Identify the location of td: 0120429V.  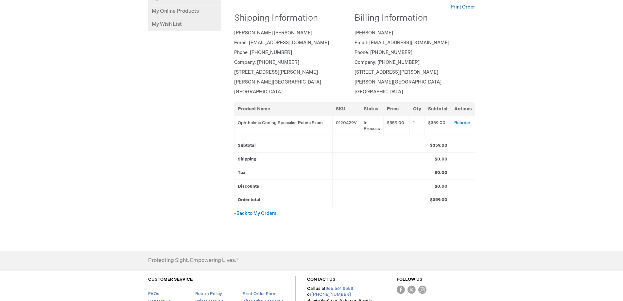
(346, 126).